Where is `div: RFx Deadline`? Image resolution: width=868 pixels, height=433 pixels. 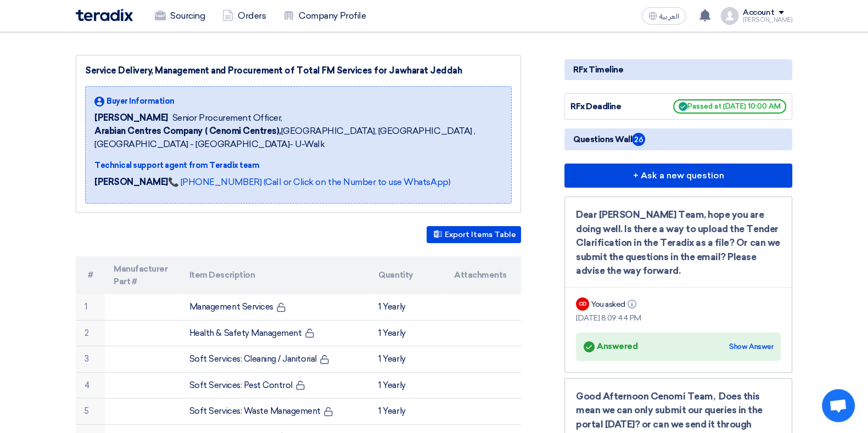 div: RFx Deadline is located at coordinates (612, 107).